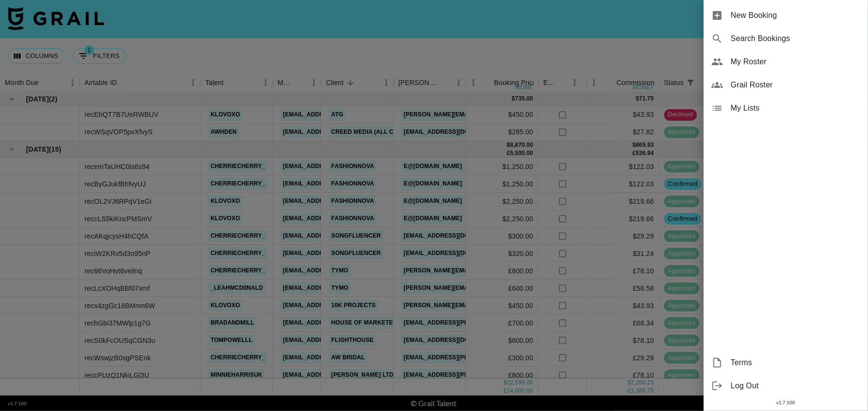 This screenshot has width=868, height=411. Describe the element at coordinates (795, 16) in the screenshot. I see `span: New Booking` at that location.